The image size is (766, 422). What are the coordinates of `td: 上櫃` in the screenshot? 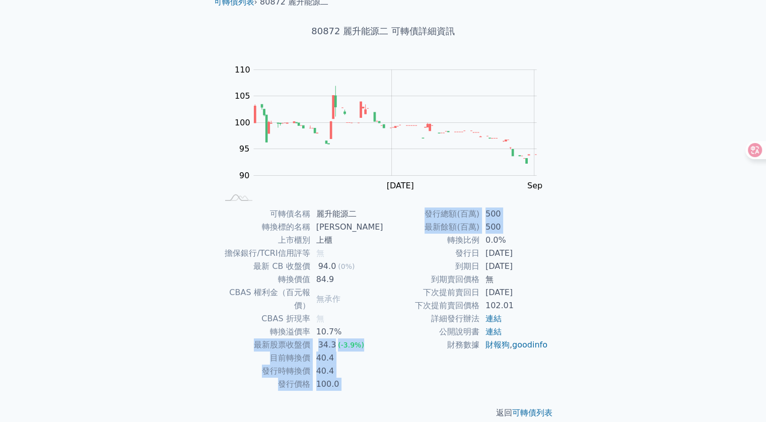 It's located at (347, 240).